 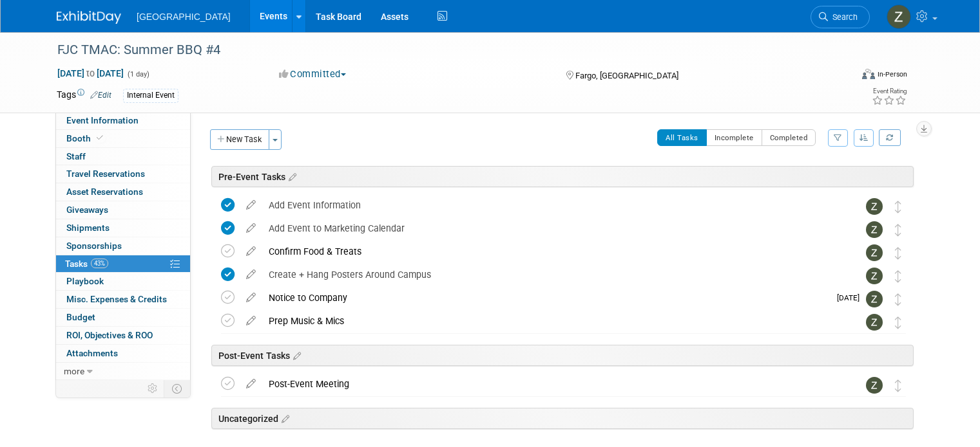 I want to click on span: Search, so click(x=843, y=16).